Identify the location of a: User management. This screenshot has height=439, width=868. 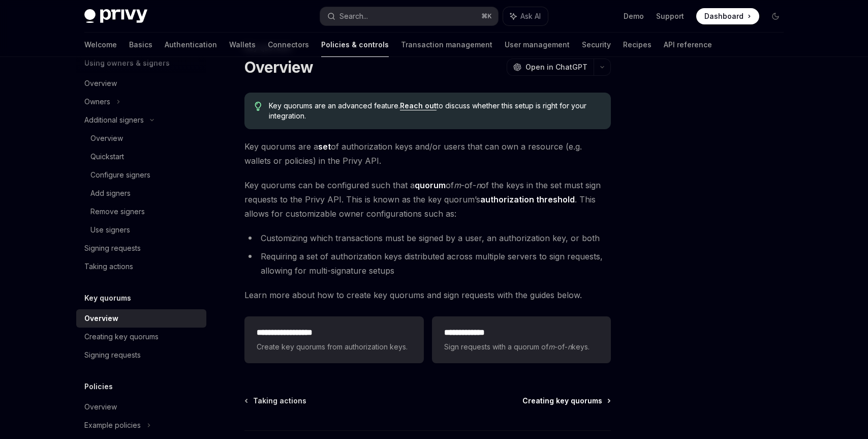
(537, 45).